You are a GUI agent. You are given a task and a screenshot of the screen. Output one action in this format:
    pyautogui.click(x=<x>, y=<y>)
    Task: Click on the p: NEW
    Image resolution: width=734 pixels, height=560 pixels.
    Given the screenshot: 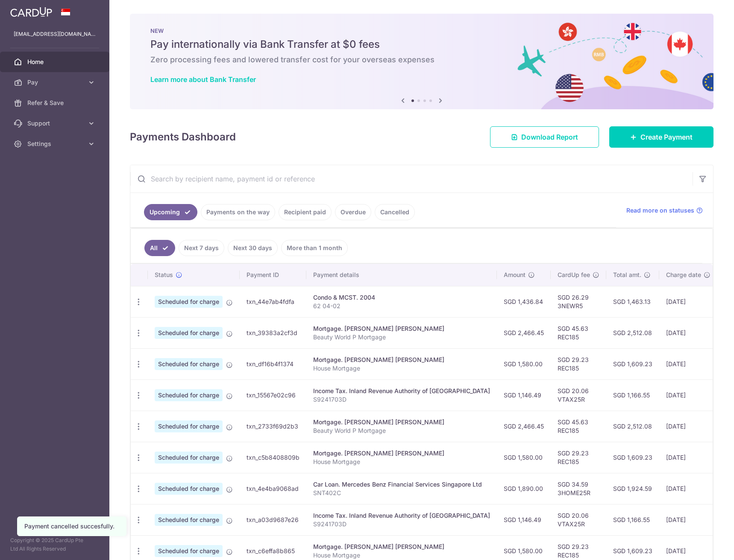 What is the action you would take?
    pyautogui.click(x=422, y=31)
    